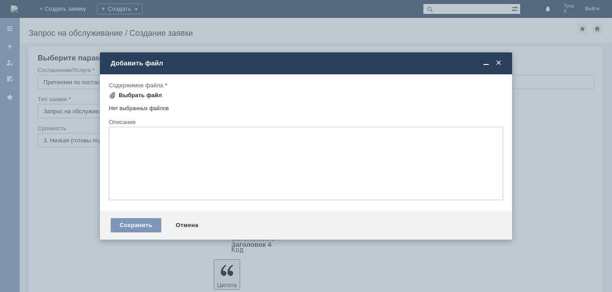  Describe the element at coordinates (486, 63) in the screenshot. I see `span: Свернуть (Ctrl + M)` at that location.